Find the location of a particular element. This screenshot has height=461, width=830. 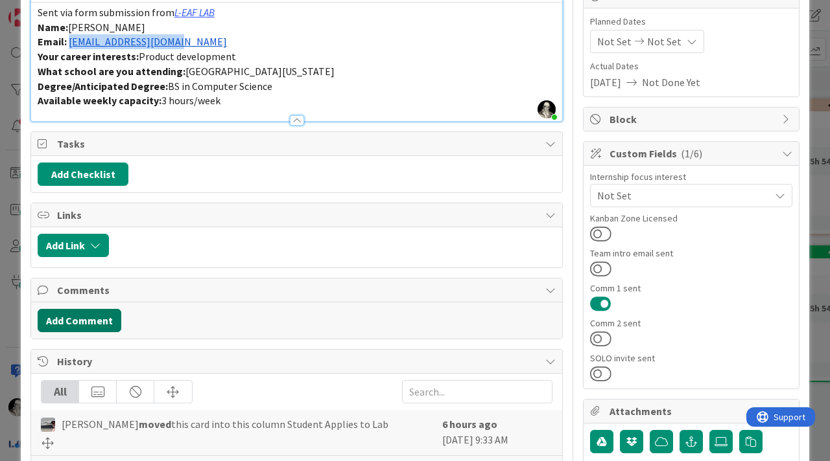

span: Comments is located at coordinates (297, 290).